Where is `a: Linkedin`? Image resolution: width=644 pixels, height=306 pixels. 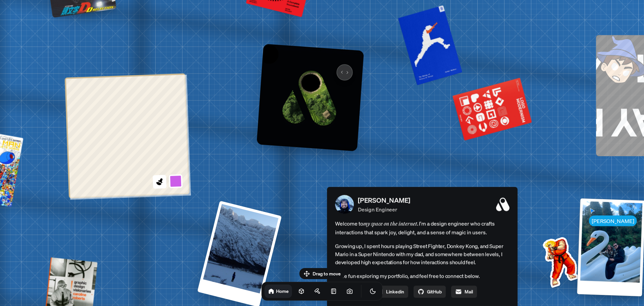
a: Linkedin is located at coordinates (390, 292).